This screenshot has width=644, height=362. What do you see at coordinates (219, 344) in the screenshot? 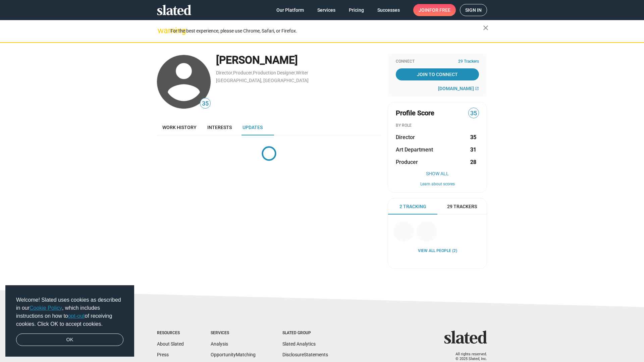
I see `a: Analysis` at bounding box center [219, 344].